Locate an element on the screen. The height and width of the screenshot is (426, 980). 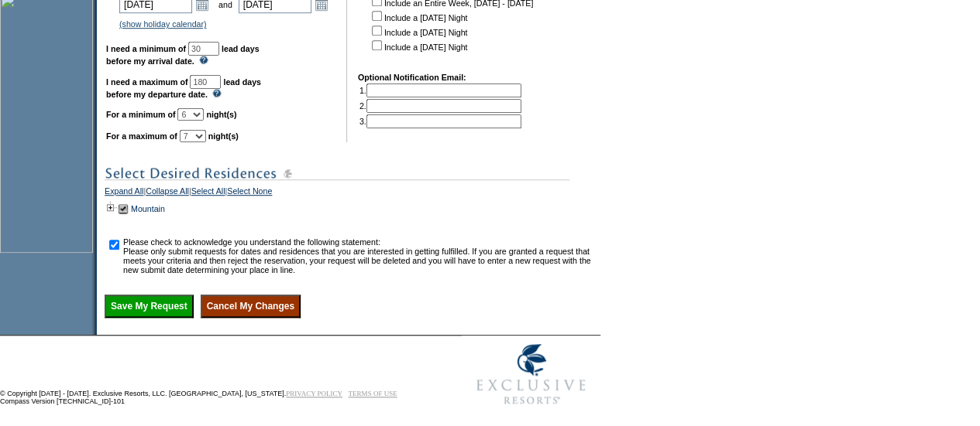
b: lead days before my departure date. is located at coordinates (183, 88).